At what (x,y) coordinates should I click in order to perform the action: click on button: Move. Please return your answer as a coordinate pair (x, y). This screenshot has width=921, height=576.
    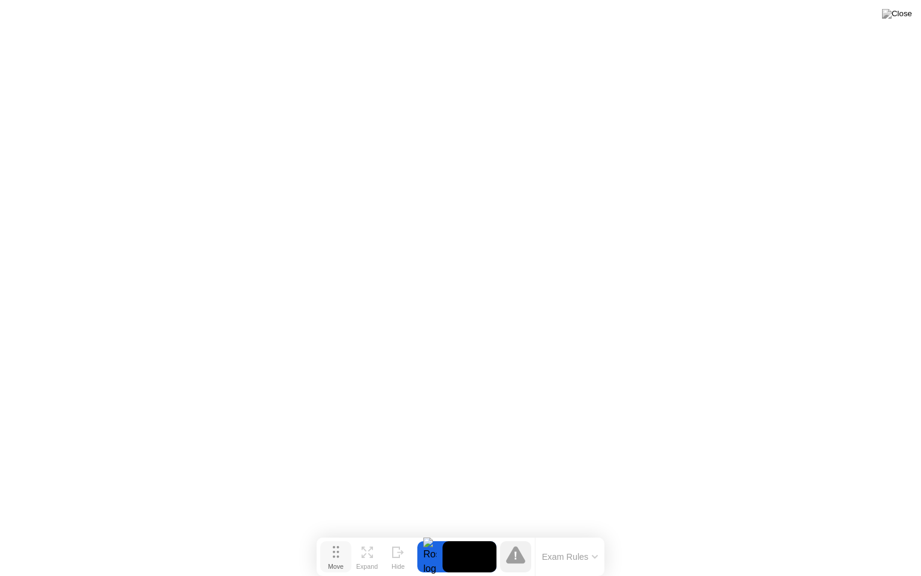
    Looking at the image, I should click on (336, 557).